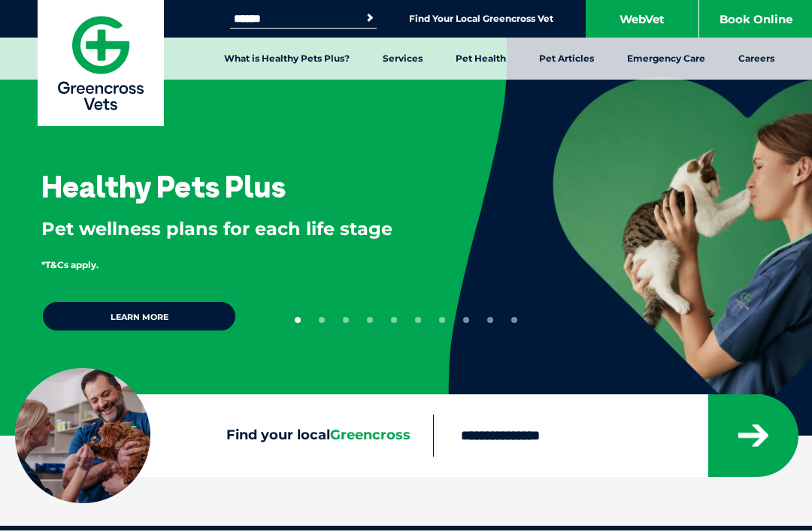  I want to click on button: 1 of 10, so click(298, 320).